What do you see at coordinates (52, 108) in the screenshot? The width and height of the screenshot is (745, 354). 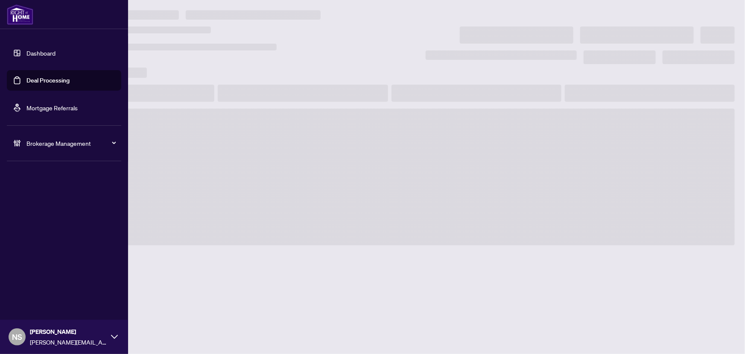 I see `a: Mortgage Referrals` at bounding box center [52, 108].